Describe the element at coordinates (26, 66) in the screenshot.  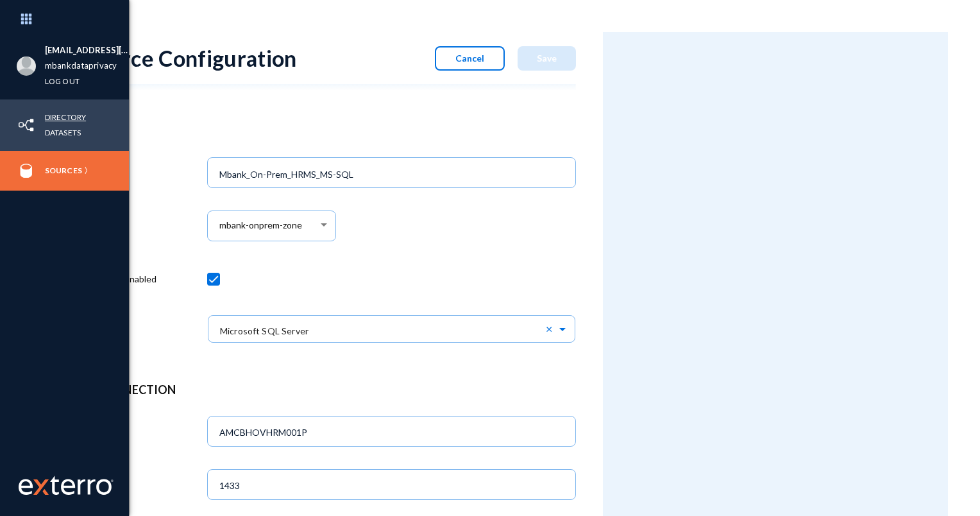
I see `img: blank-profile-picture.png` at that location.